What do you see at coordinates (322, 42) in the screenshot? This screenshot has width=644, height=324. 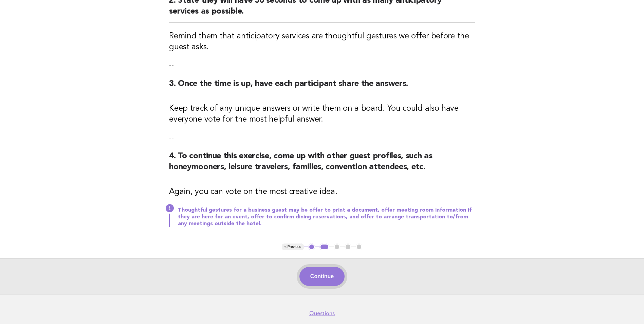 I see `h3: Remind them that anticipatory services are thoughtful gestures we offer before the guest asks.` at bounding box center [322, 42].